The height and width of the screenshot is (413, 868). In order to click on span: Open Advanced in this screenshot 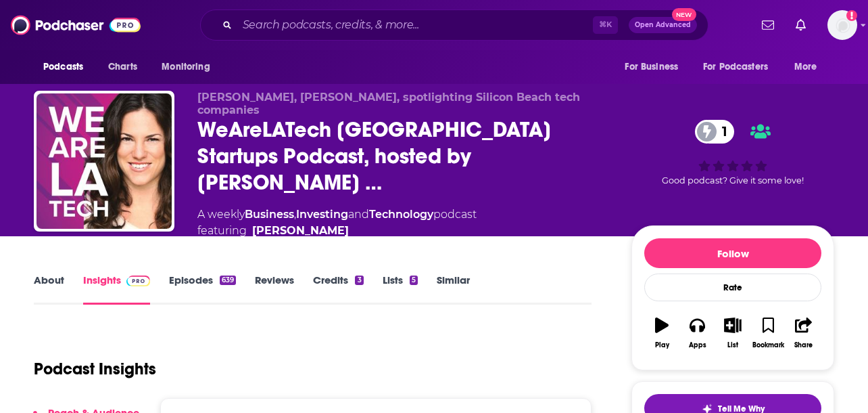, I will do `click(662, 25)`.